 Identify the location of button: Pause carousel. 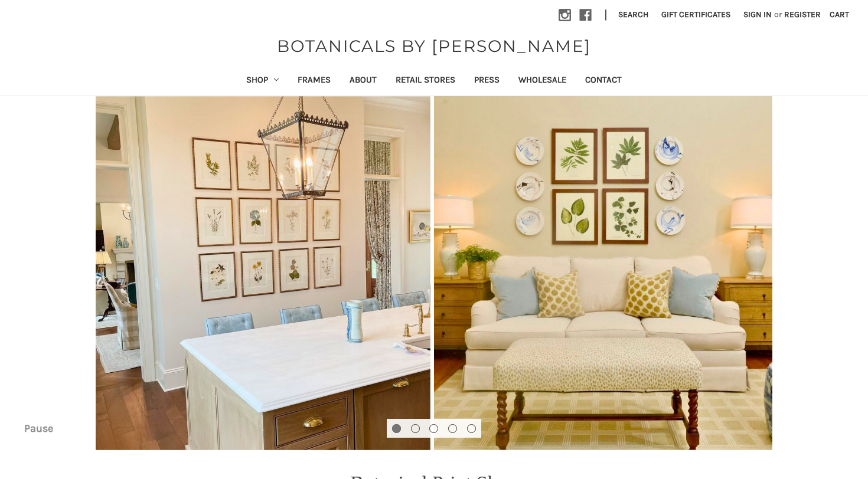
(38, 428).